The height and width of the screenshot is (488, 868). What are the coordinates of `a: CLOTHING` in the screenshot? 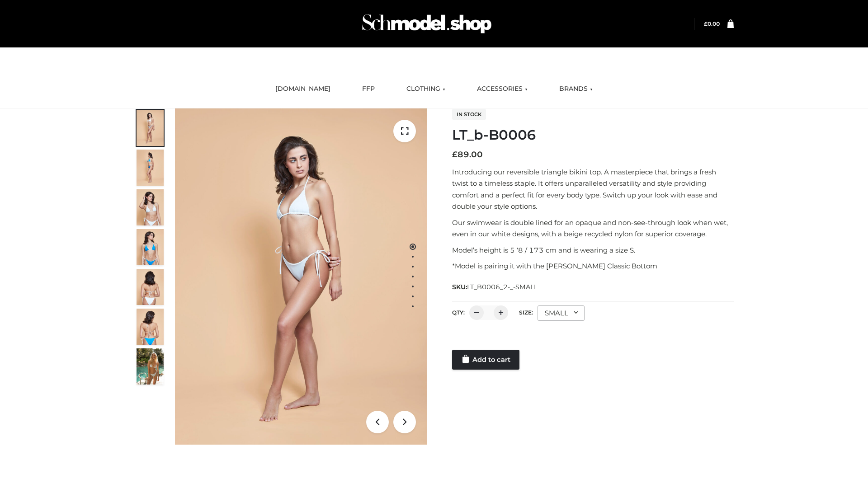 It's located at (426, 89).